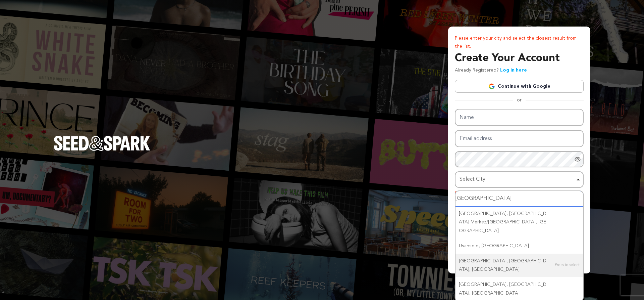  What do you see at coordinates (519, 100) in the screenshot?
I see `span: or` at bounding box center [519, 100].